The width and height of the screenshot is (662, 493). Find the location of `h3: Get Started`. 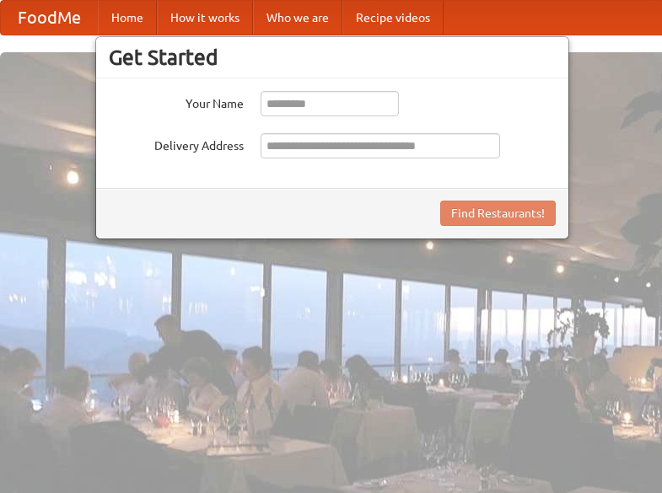

h3: Get Started is located at coordinates (332, 57).